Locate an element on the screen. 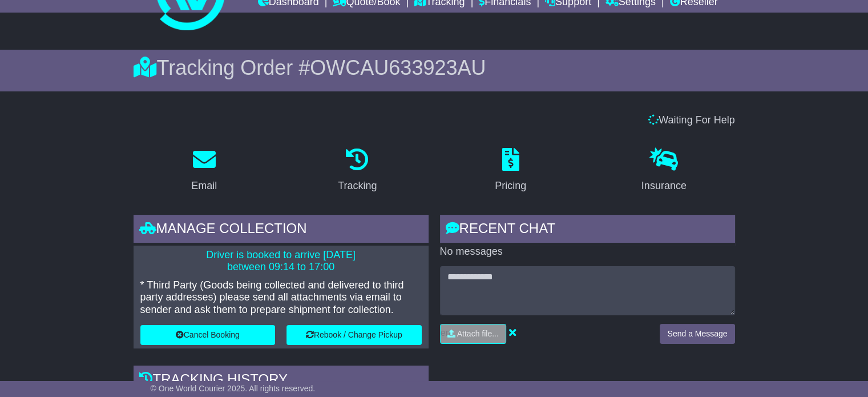 This screenshot has width=868, height=397. a: Tracking is located at coordinates (357, 171).